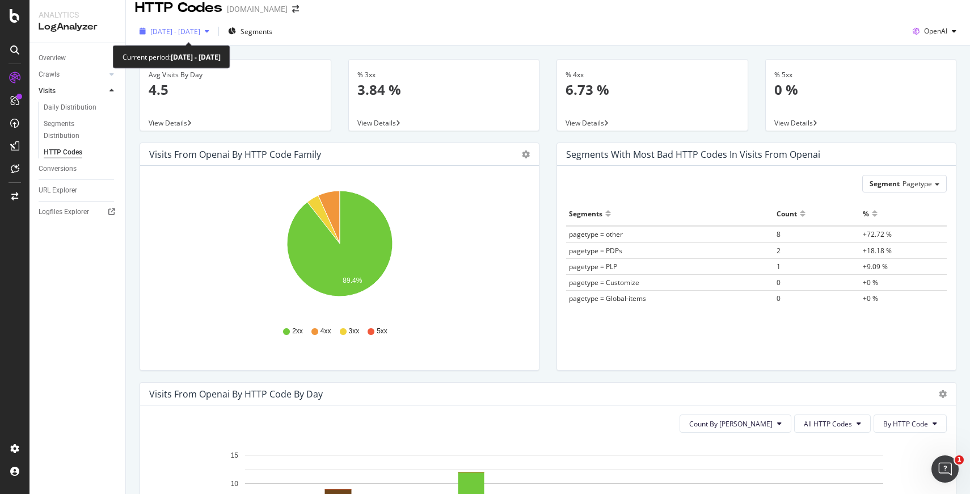  Describe the element at coordinates (935, 31) in the screenshot. I see `span: OpenAI` at that location.